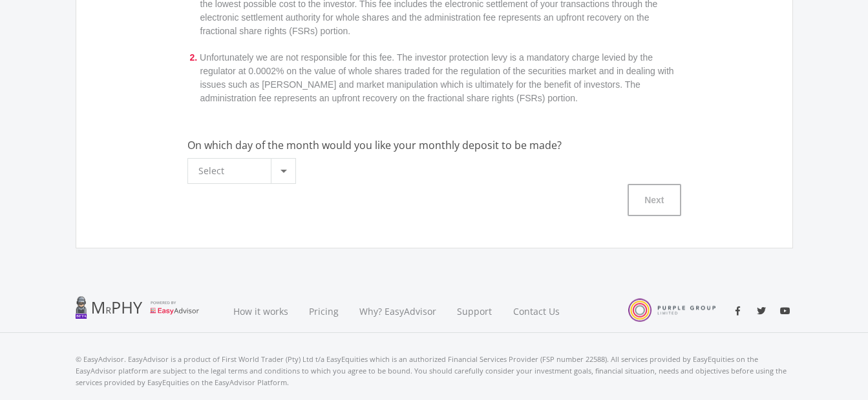 The image size is (868, 400). Describe the element at coordinates (441, 78) in the screenshot. I see `li: Unfortunately we are not responsible for this fee. The investor protection levy is a mandatory ch...` at that location.